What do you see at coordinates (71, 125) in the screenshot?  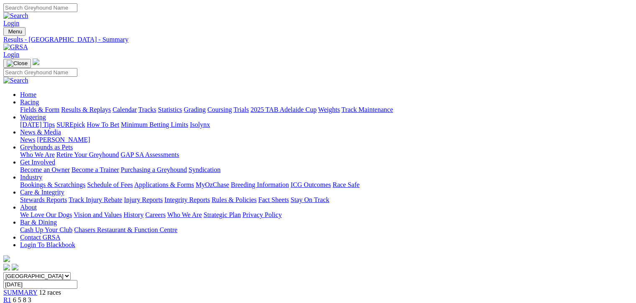 I see `a: SUREpick` at bounding box center [71, 125].